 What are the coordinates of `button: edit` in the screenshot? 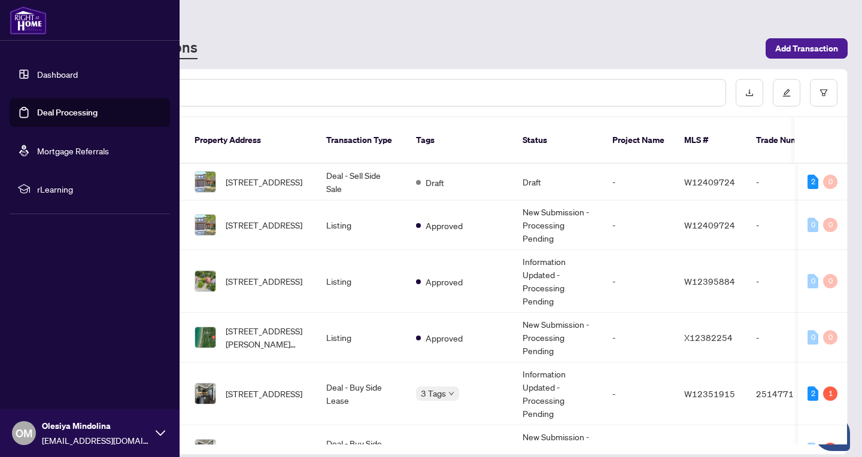 It's located at (787, 93).